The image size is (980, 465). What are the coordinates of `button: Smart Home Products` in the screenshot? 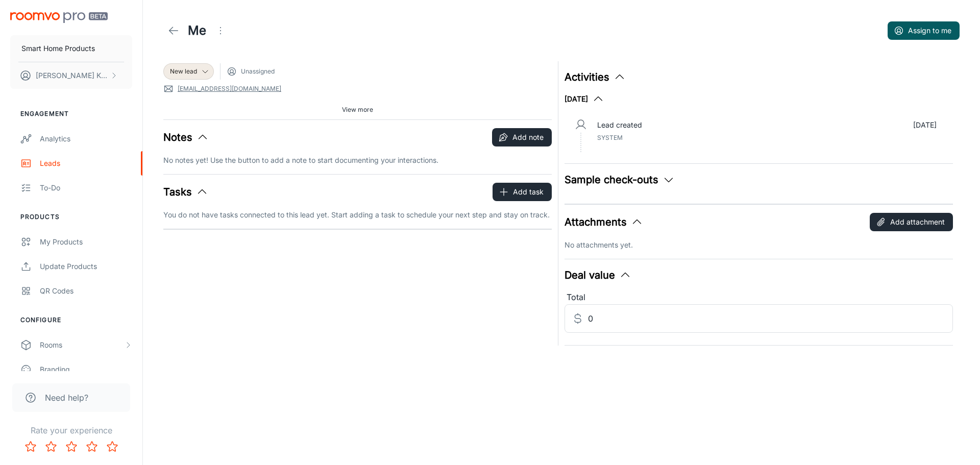 It's located at (71, 48).